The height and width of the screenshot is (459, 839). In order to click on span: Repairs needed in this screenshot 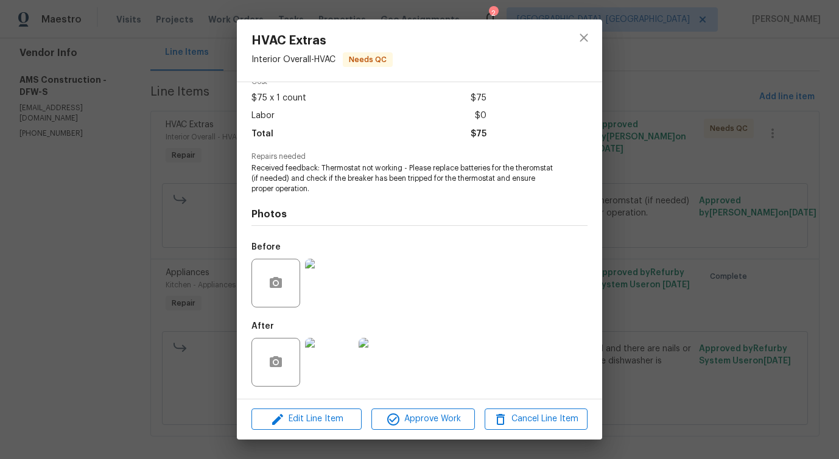, I will do `click(419, 156)`.